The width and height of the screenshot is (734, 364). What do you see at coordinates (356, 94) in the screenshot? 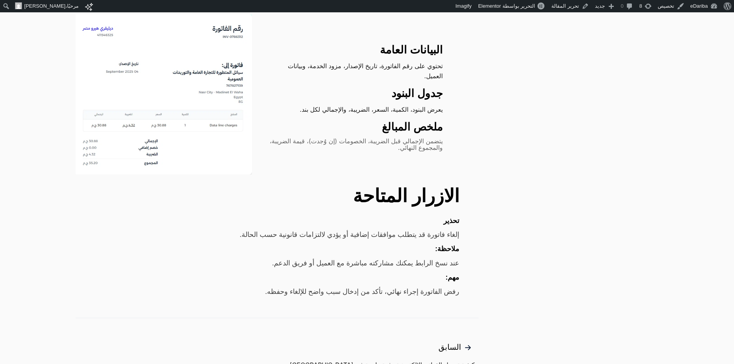
I see `h3: جدول البنود` at bounding box center [356, 94].